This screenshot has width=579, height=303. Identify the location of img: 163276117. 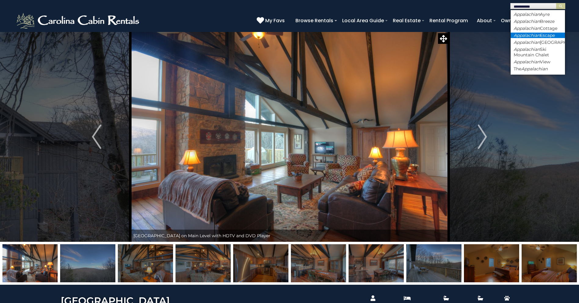
(203, 263).